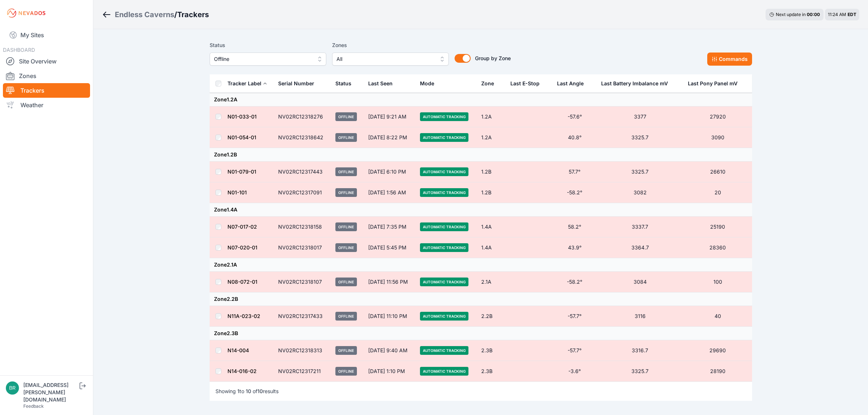  Describe the element at coordinates (640, 193) in the screenshot. I see `td: 3082` at that location.